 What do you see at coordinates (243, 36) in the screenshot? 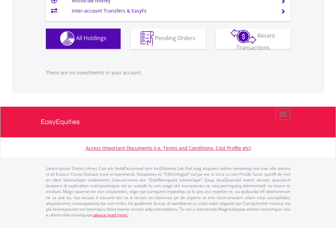
I see `img: transactions-zar-wht.png` at bounding box center [243, 36].